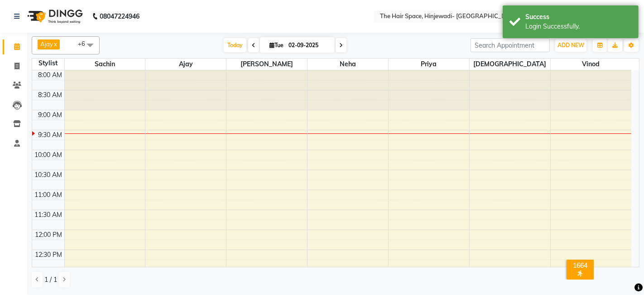 The width and height of the screenshot is (644, 295). I want to click on span: +6, so click(84, 43).